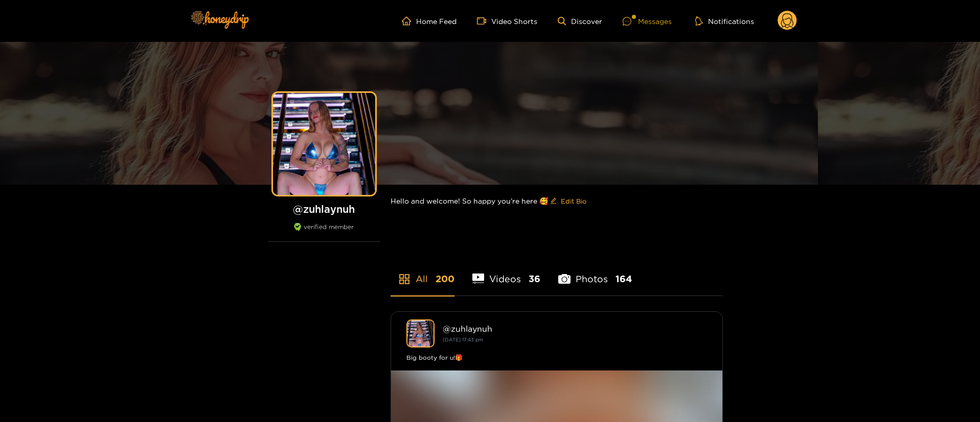 The image size is (980, 422). Describe the element at coordinates (324, 232) in the screenshot. I see `div: verified member` at that location.